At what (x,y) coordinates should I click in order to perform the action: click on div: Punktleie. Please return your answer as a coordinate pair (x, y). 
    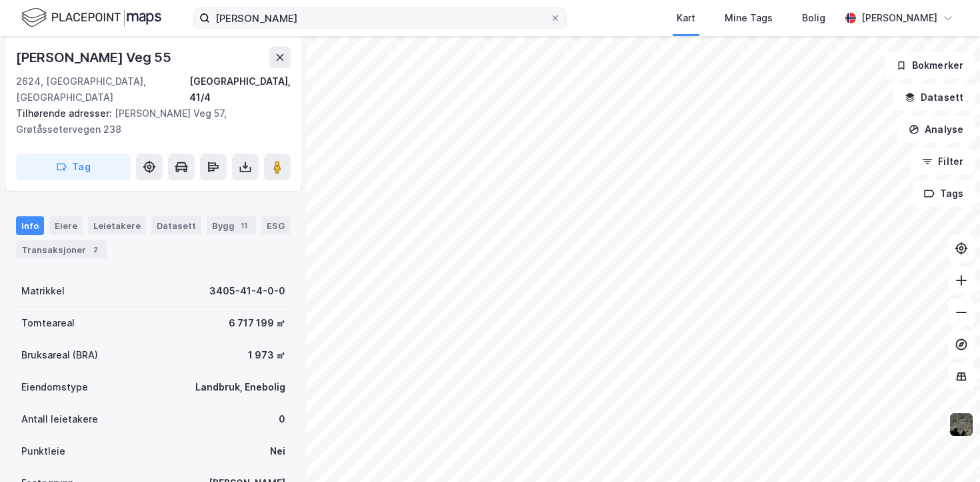
    Looking at the image, I should click on (43, 451).